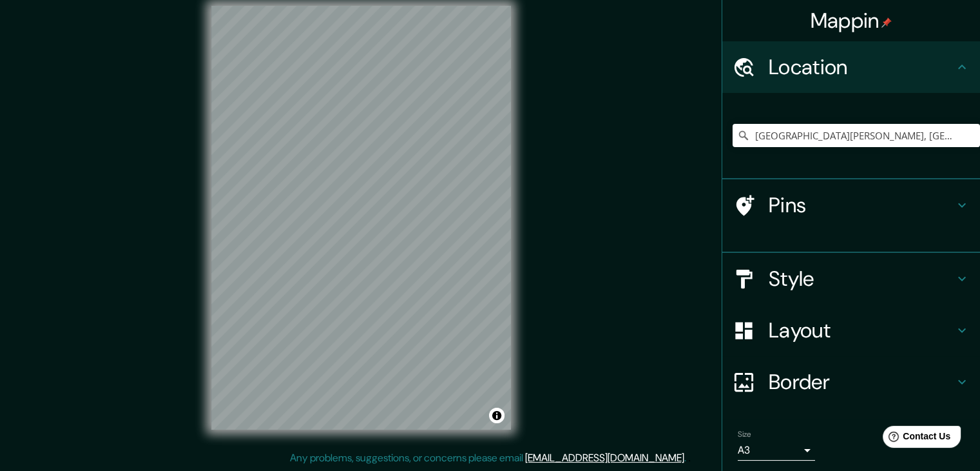 The width and height of the screenshot is (980, 471). Describe the element at coordinates (744, 434) in the screenshot. I see `label: Size` at that location.